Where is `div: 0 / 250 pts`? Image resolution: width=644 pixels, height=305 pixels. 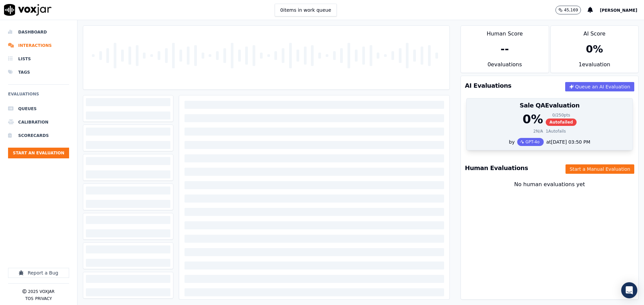 div: 0 / 250 pts is located at coordinates (561, 115).